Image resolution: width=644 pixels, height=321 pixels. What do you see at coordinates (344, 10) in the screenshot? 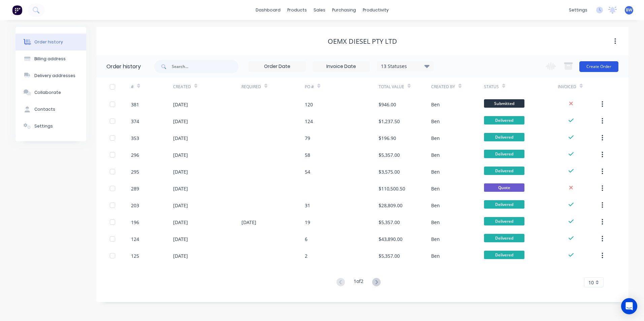
I see `div: purchasing` at bounding box center [344, 10].